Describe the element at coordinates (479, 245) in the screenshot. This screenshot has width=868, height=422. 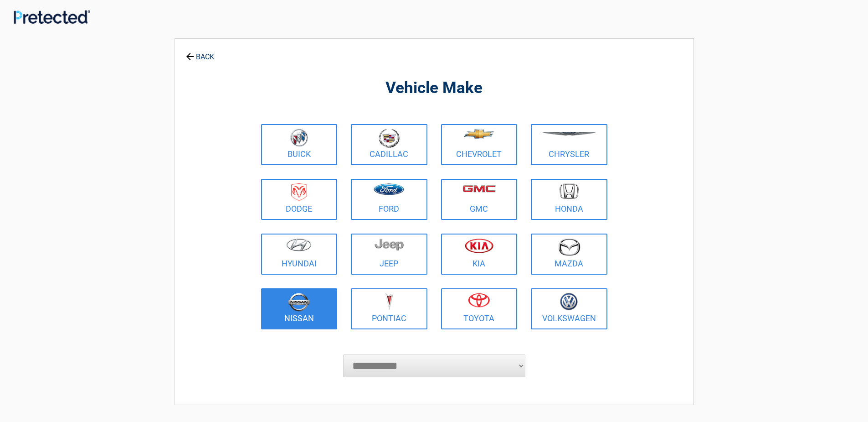
I see `img: kia` at that location.